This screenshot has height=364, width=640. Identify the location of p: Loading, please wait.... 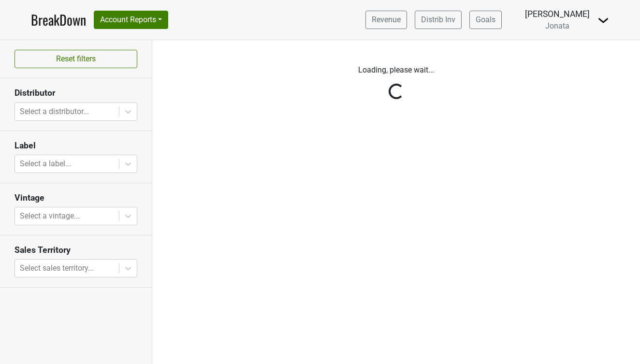
(396, 70).